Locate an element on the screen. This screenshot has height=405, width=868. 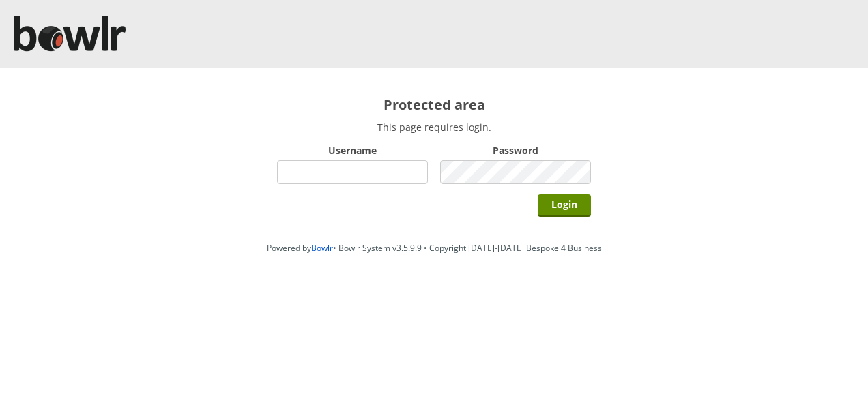
input: Login is located at coordinates (564, 205).